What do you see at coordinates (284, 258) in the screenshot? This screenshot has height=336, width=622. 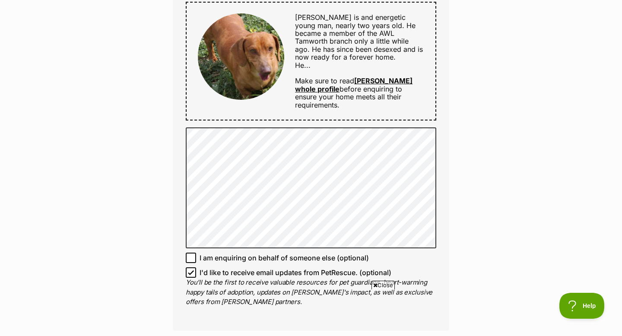 I see `span: I am enquiring on behalf of someone else (optional)` at bounding box center [284, 258].